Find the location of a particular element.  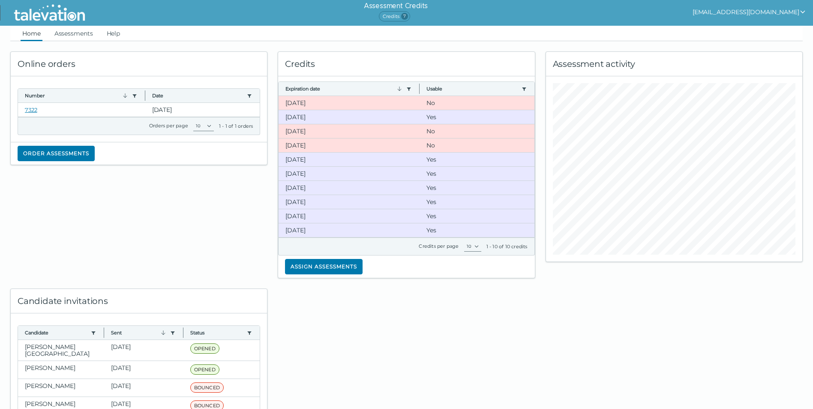

div: Candidate invitations is located at coordinates (139, 301).